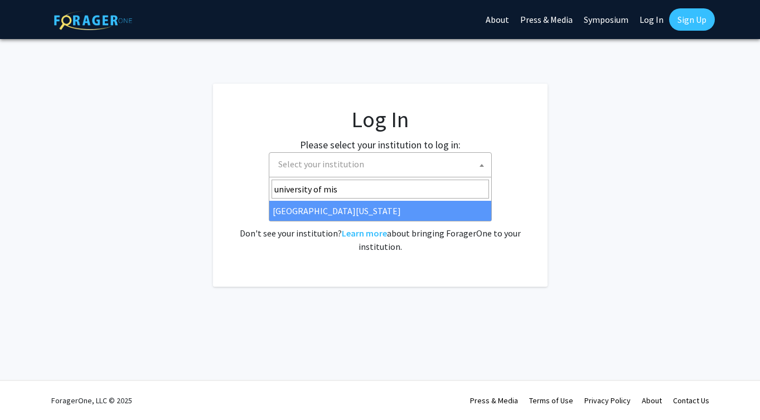 This screenshot has height=420, width=760. What do you see at coordinates (364, 233) in the screenshot?
I see `a: Learn more about bringing ForagerOne to your institution` at bounding box center [364, 233].